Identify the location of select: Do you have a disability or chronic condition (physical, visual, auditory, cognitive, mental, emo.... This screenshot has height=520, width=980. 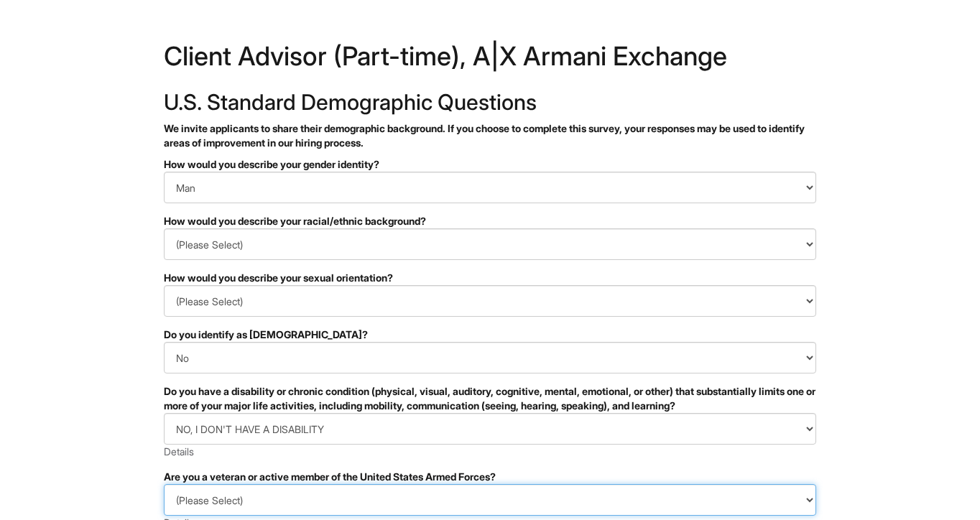
(490, 429).